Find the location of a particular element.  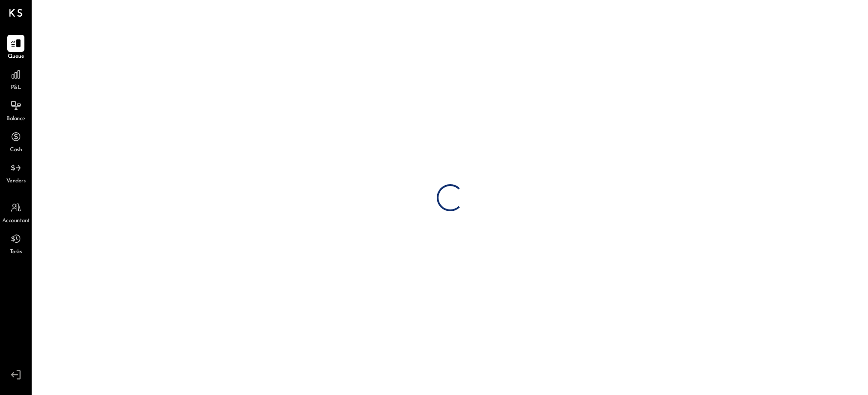

a: Accountant is located at coordinates (16, 212).